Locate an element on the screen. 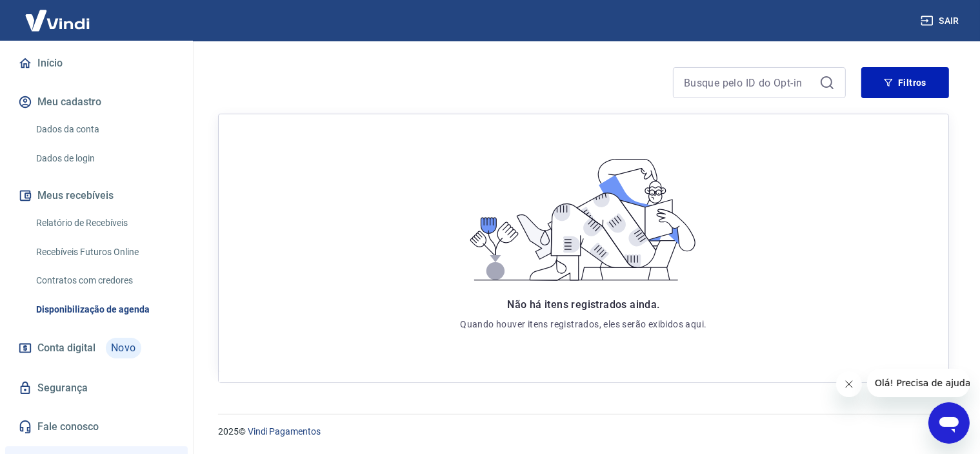 The height and width of the screenshot is (454, 980). button: Filtros is located at coordinates (905, 83).